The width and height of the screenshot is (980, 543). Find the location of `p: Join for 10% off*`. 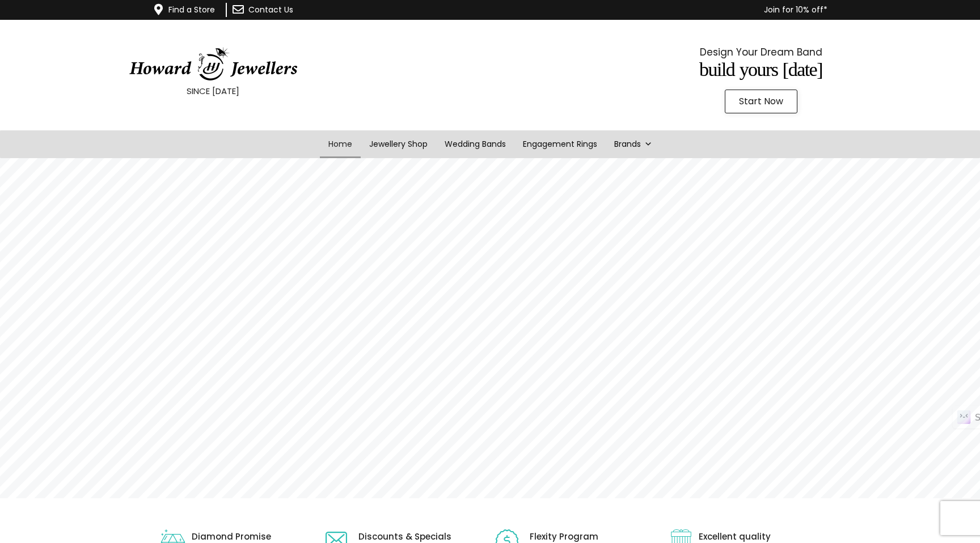

p: Join for 10% off* is located at coordinates (594, 10).